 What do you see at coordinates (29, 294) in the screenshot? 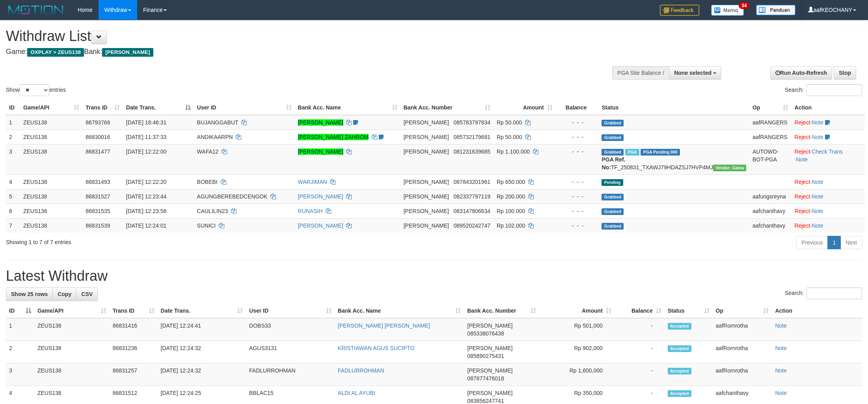
I see `span: Show 25 rows` at bounding box center [29, 294].